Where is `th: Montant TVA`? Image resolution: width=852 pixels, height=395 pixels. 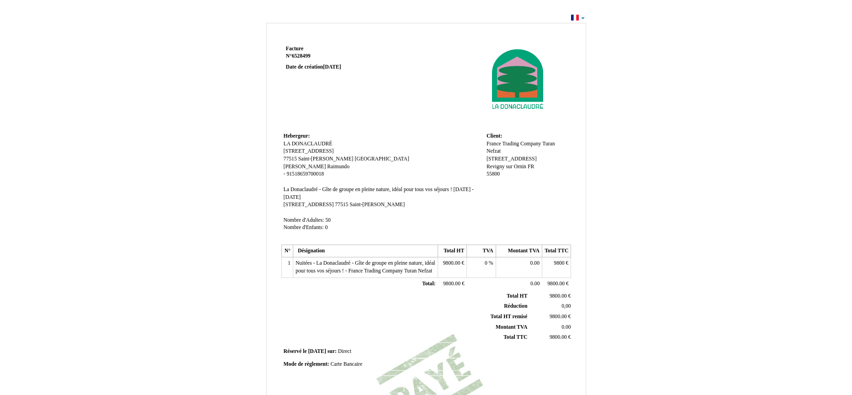
th: Montant TVA is located at coordinates (518, 251).